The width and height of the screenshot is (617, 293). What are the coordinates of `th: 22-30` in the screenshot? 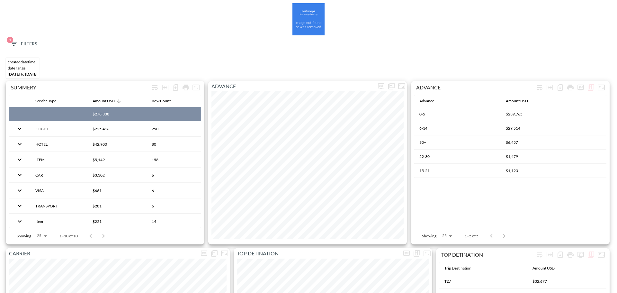 It's located at (457, 156).